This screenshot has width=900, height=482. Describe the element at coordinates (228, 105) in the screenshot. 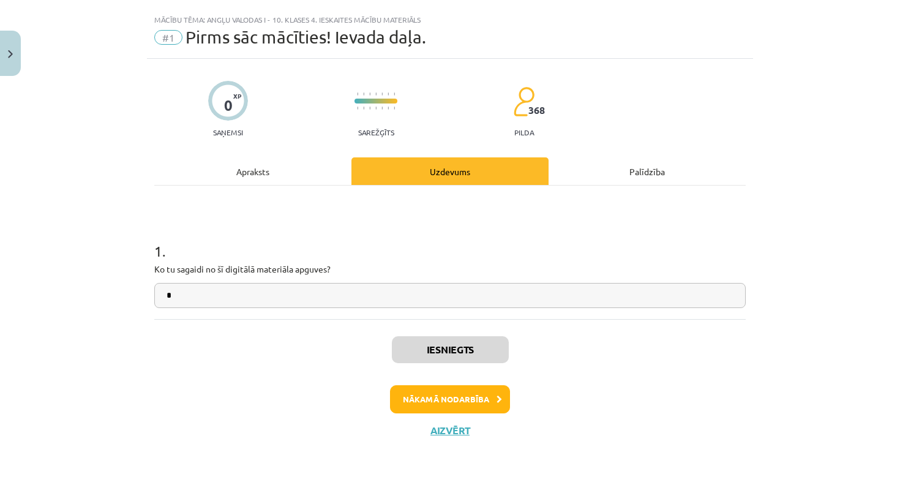

I see `div: 0` at that location.